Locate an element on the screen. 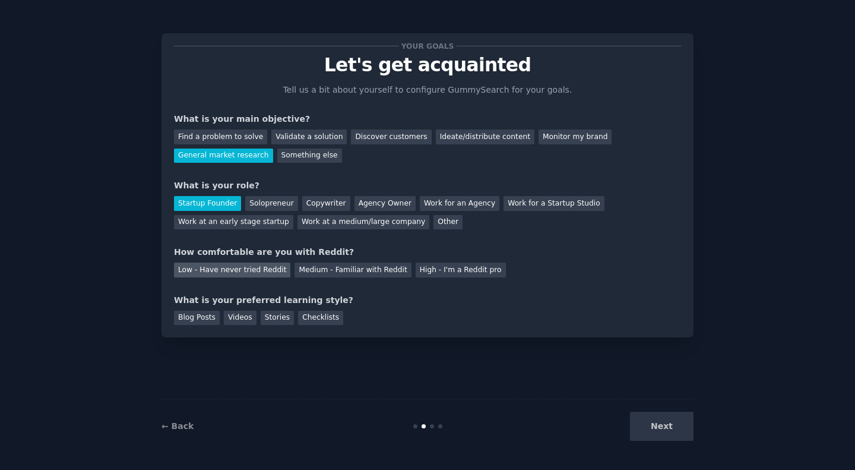 The width and height of the screenshot is (855, 470). div: Blog Posts is located at coordinates (197, 318).